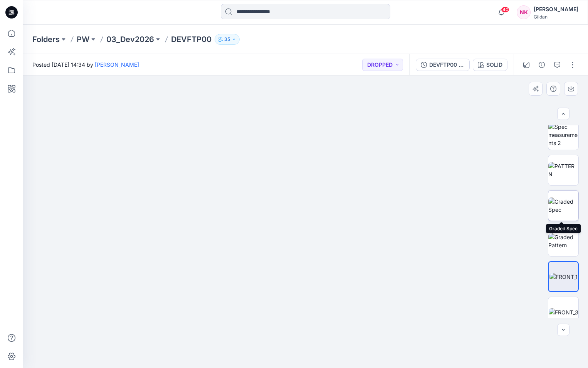 This screenshot has height=368, width=588. What do you see at coordinates (563, 276) in the screenshot?
I see `img: FRONT_1` at bounding box center [563, 276].